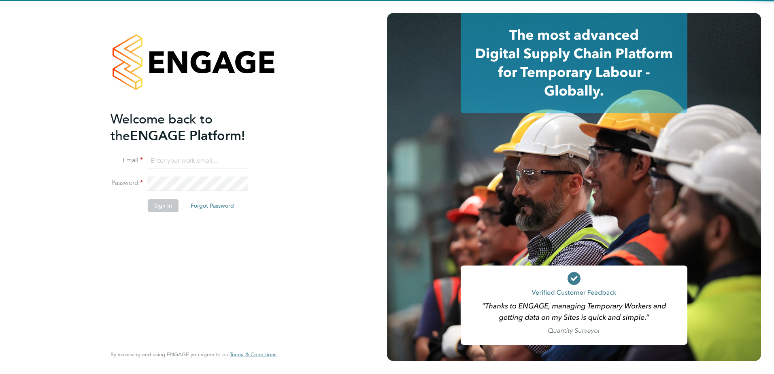 This screenshot has height=374, width=774. I want to click on label: Email, so click(127, 160).